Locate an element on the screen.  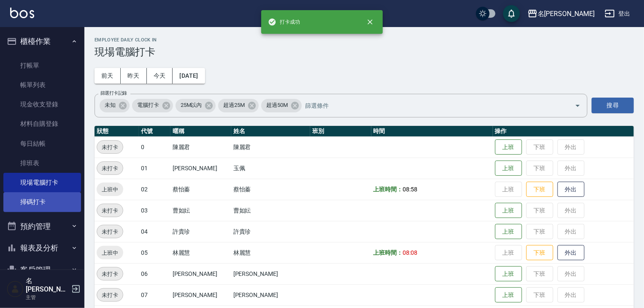
img: Logo is located at coordinates (22, 13).